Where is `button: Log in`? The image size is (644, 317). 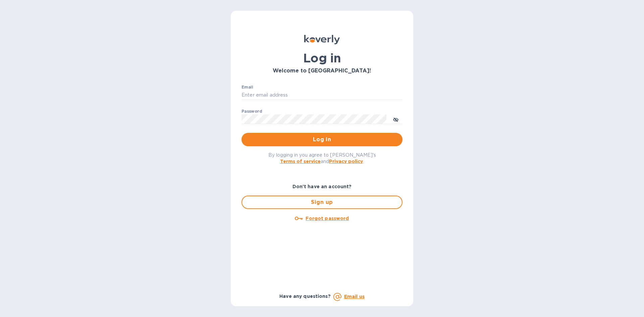
button: Log in is located at coordinates (322, 139).